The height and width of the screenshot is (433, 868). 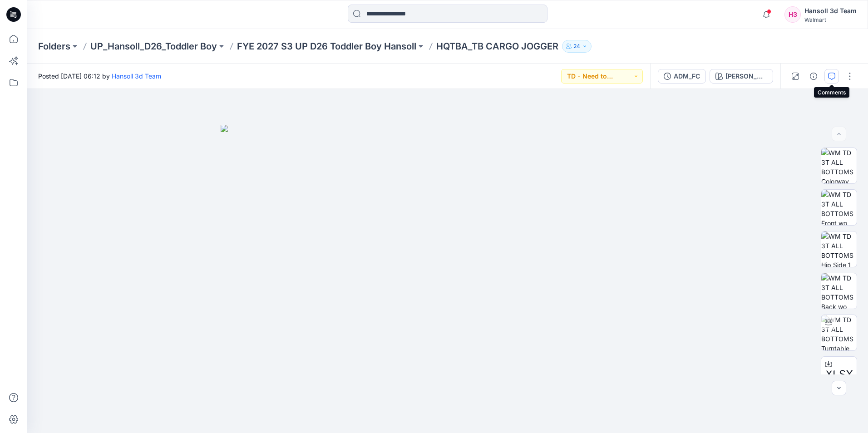 What do you see at coordinates (497, 46) in the screenshot?
I see `p: HQTBA_TB CARGO JOGGER` at bounding box center [497, 46].